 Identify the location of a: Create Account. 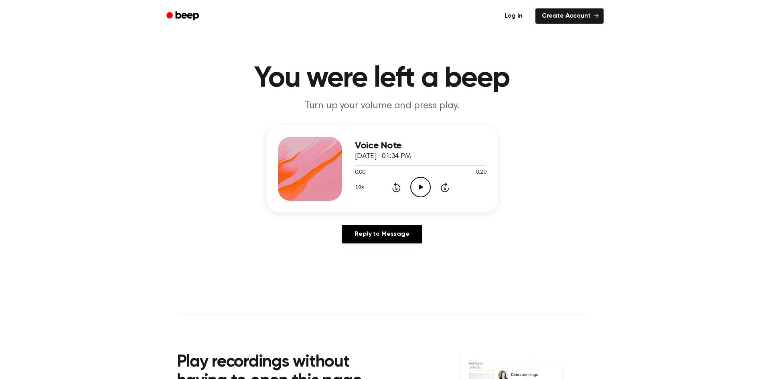
(569, 16).